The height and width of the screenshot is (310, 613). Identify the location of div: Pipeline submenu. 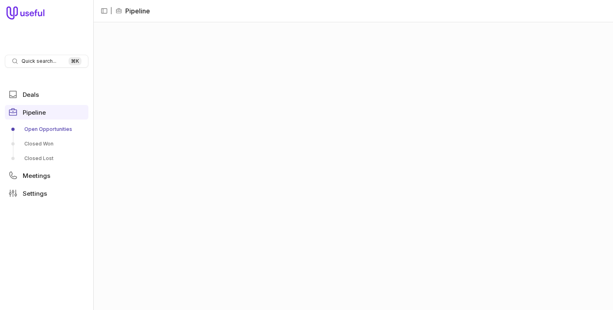
(47, 144).